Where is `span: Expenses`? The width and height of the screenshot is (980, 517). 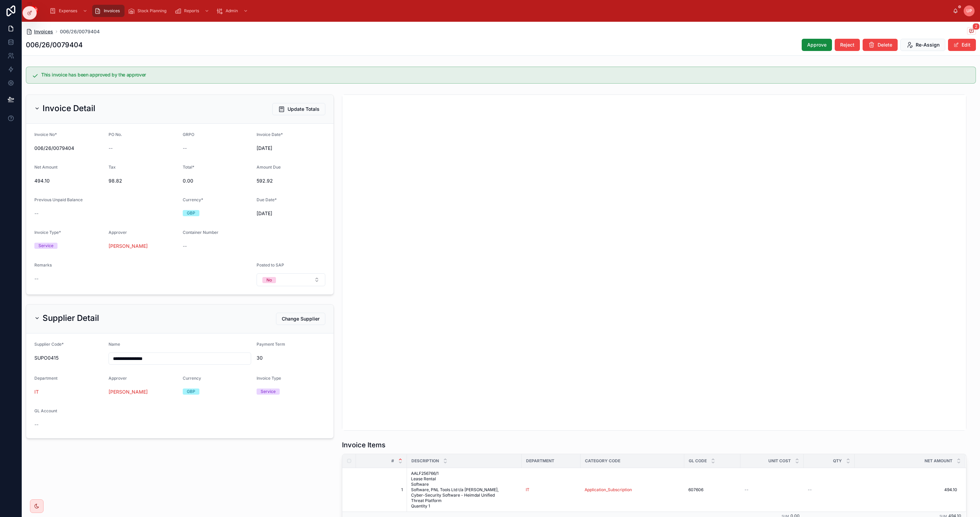
span: Expenses is located at coordinates (68, 11).